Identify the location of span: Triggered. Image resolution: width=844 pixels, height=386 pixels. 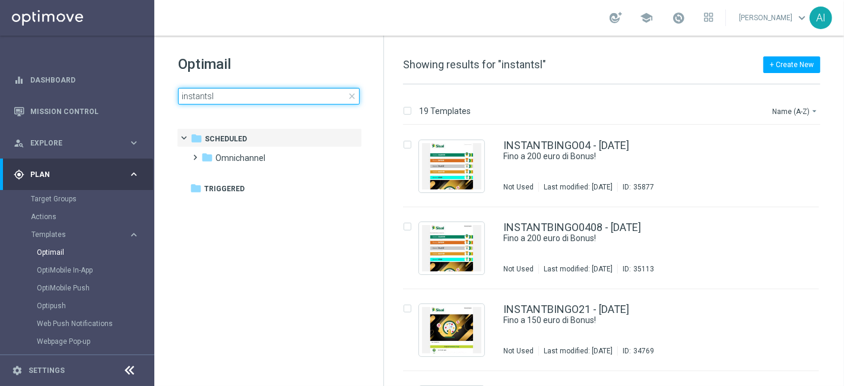
(224, 189).